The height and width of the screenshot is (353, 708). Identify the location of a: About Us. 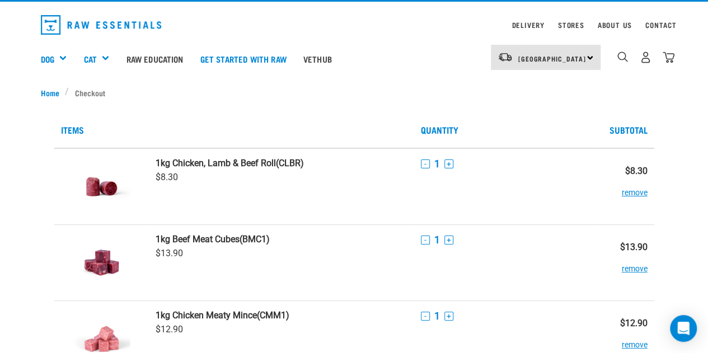
(614, 25).